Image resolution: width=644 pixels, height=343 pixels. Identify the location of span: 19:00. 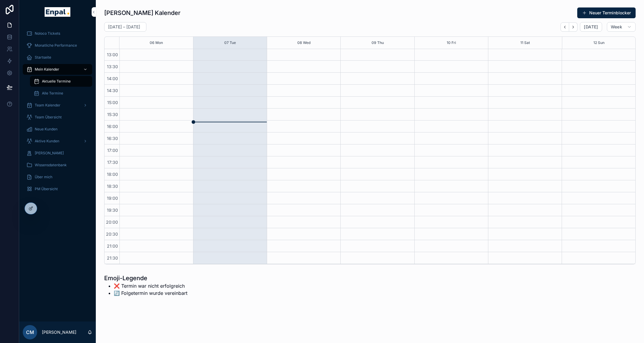
(112, 198).